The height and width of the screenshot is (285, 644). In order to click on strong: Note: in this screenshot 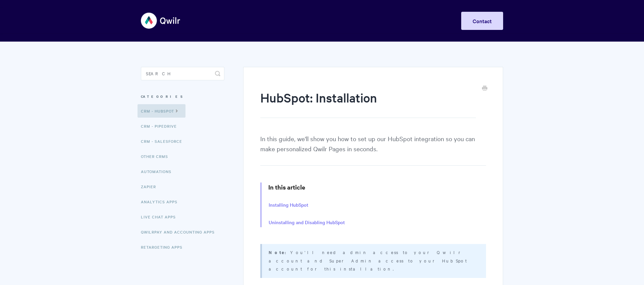, I will do `click(279, 252)`.